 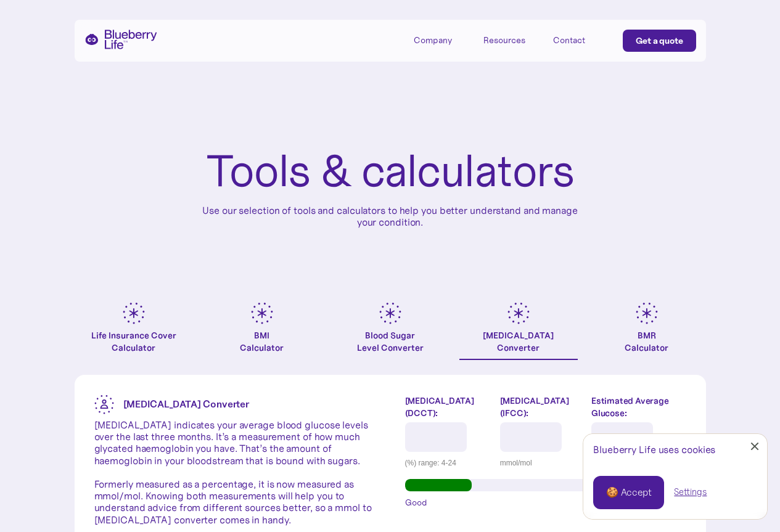 What do you see at coordinates (690, 492) in the screenshot?
I see `div: Settings` at bounding box center [690, 492].